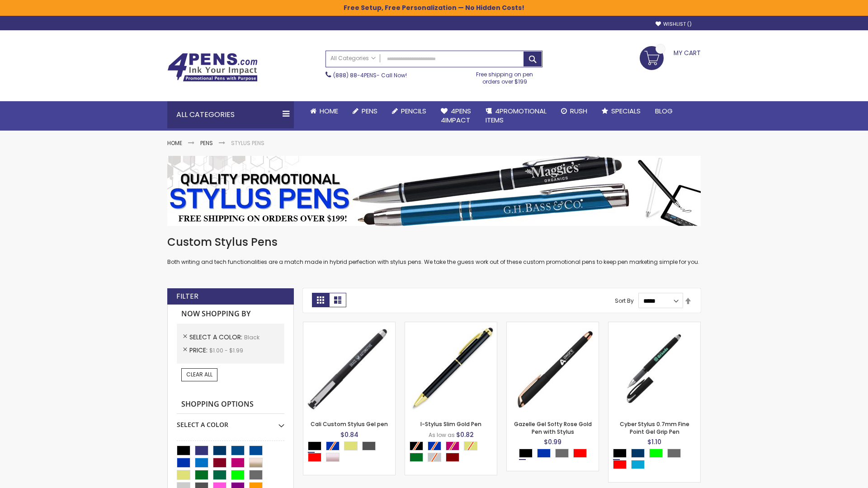 The image size is (868, 488). Describe the element at coordinates (655, 428) in the screenshot. I see `a: Cyber Stylus 0.7mm Fine Point Gel Grip Pen` at that location.